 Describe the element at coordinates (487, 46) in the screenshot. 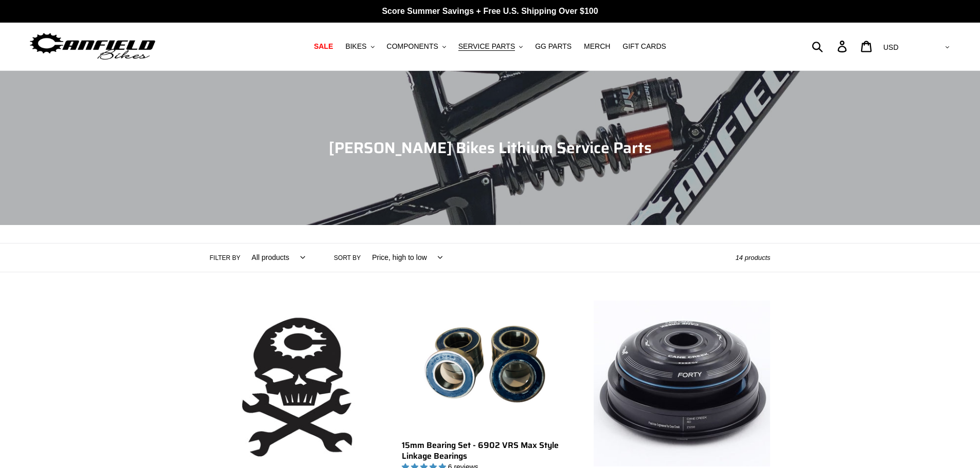

I see `span: SERVICE PARTS` at that location.